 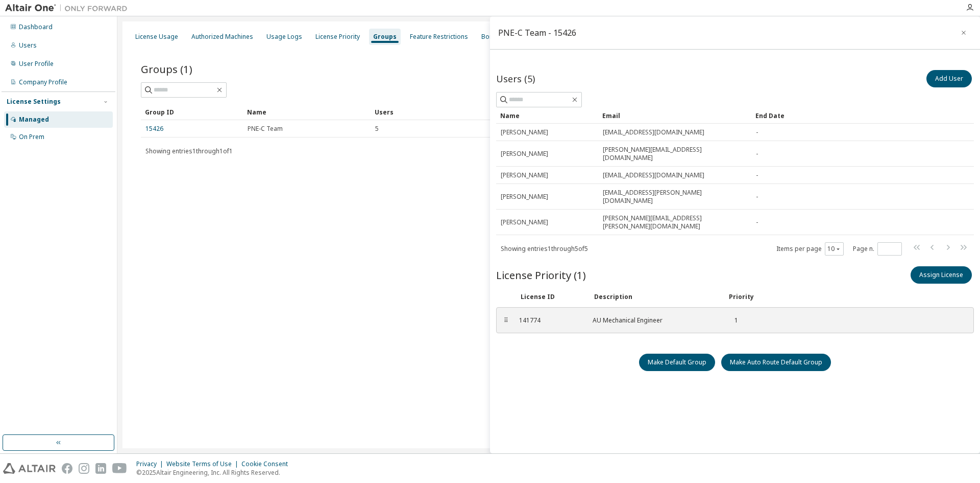 What do you see at coordinates (222, 37) in the screenshot?
I see `div: Authorized Machines` at bounding box center [222, 37].